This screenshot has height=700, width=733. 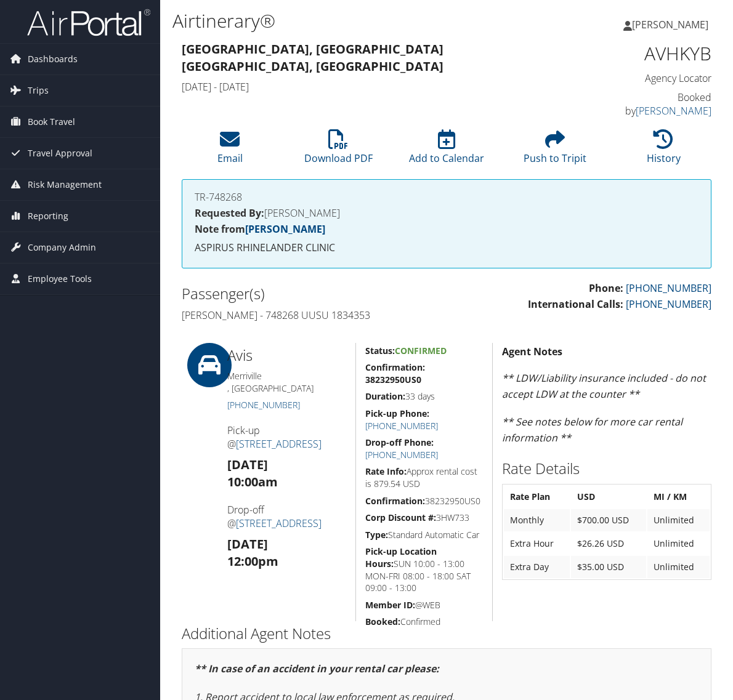 What do you see at coordinates (446, 151) in the screenshot?
I see `a: Add to Calendar` at bounding box center [446, 151].